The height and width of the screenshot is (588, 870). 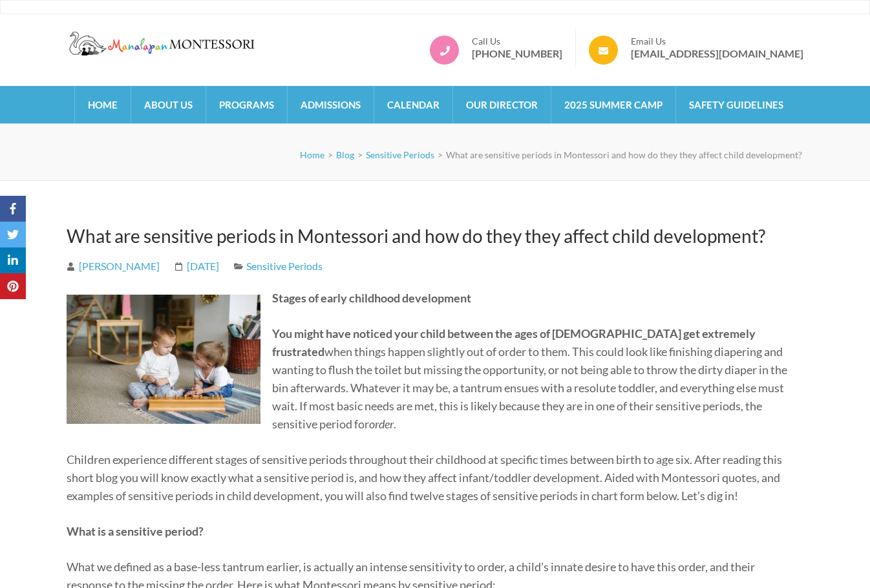 What do you see at coordinates (168, 105) in the screenshot?
I see `a: About Us` at bounding box center [168, 105].